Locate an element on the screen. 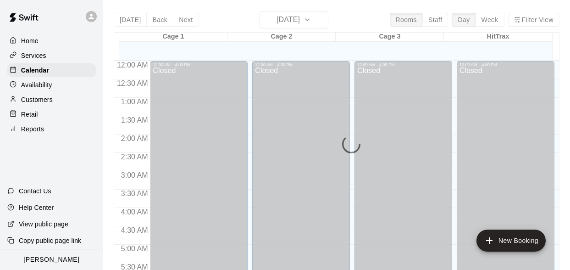 This screenshot has width=570, height=270. p: Help Center is located at coordinates (36, 207).